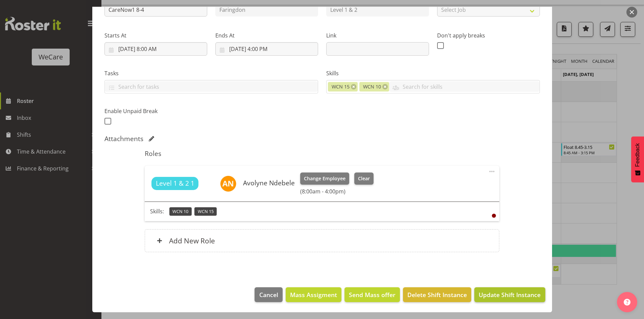 The width and height of the screenshot is (644, 319). What do you see at coordinates (124, 139) in the screenshot?
I see `h5: Attachments` at bounding box center [124, 139].